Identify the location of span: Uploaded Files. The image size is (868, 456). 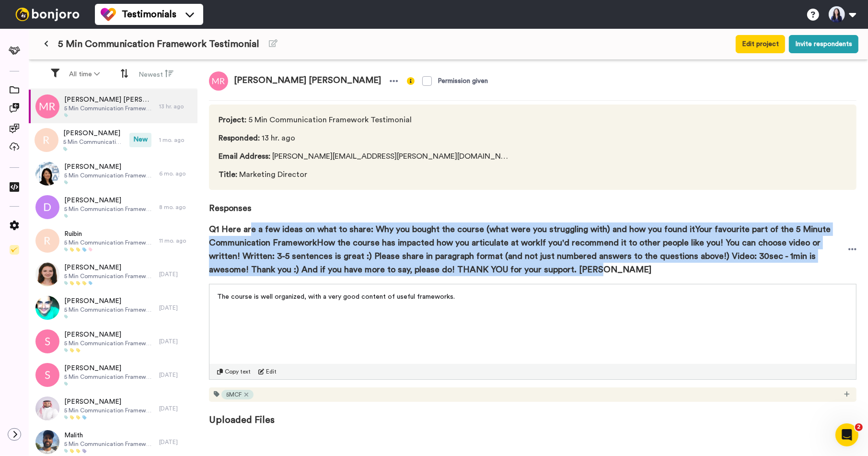
(533, 414).